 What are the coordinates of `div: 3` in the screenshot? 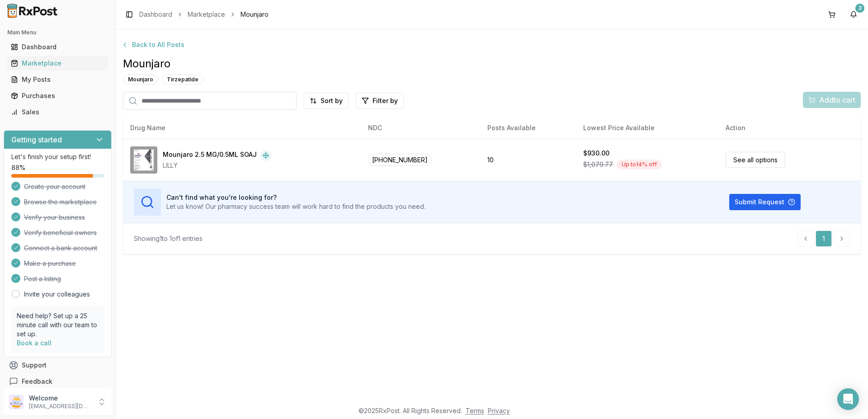 It's located at (860, 8).